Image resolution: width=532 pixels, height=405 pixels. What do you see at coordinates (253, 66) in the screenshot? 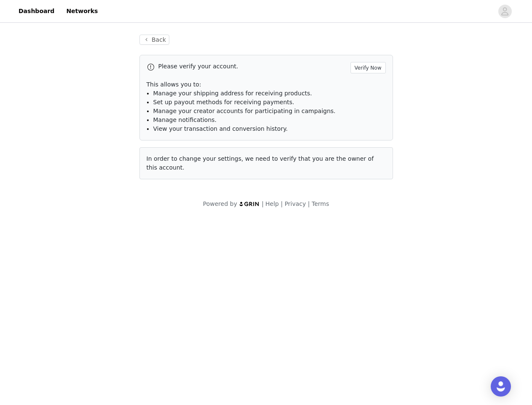
I see `p: Please verify your account.` at bounding box center [253, 66].